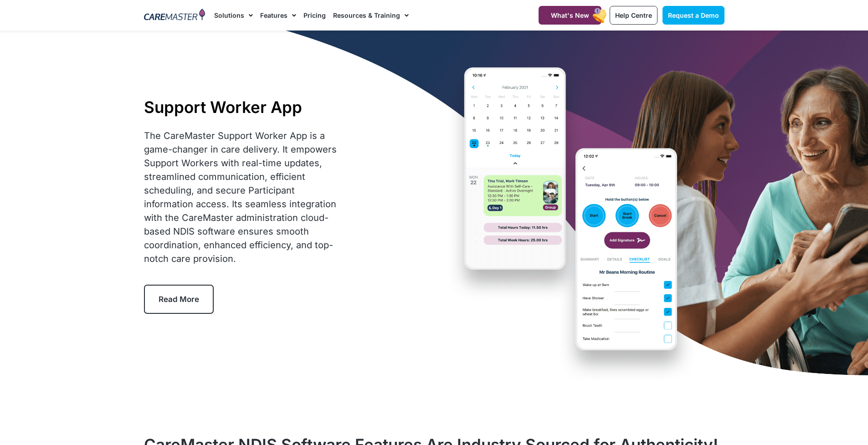  Describe the element at coordinates (633, 15) in the screenshot. I see `a: Help Centre` at that location.